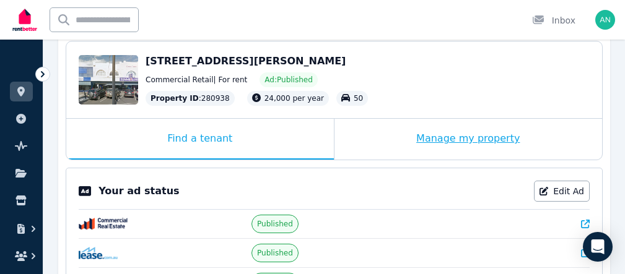  Describe the element at coordinates (98, 253) in the screenshot. I see `img: Lease.com.au` at that location.